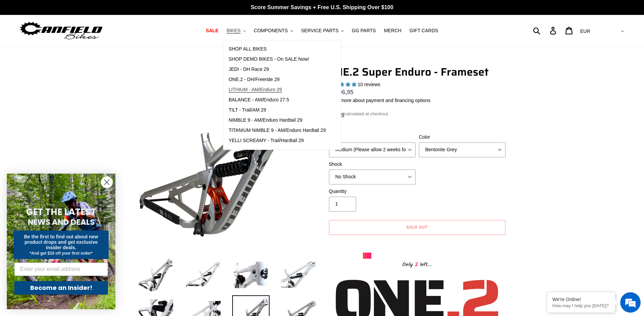  I want to click on span: Be the first to find out about new product drops and get exclusive insider deals., so click(61, 242).